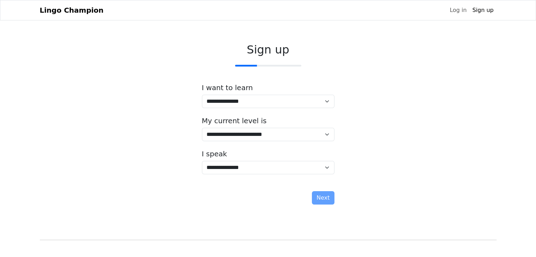 This screenshot has height=257, width=536. What do you see at coordinates (483, 10) in the screenshot?
I see `a: Sign up` at bounding box center [483, 10].